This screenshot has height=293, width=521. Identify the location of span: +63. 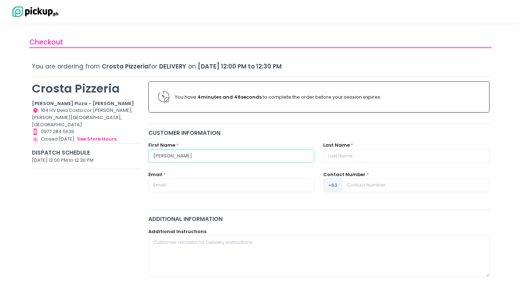
(332, 185).